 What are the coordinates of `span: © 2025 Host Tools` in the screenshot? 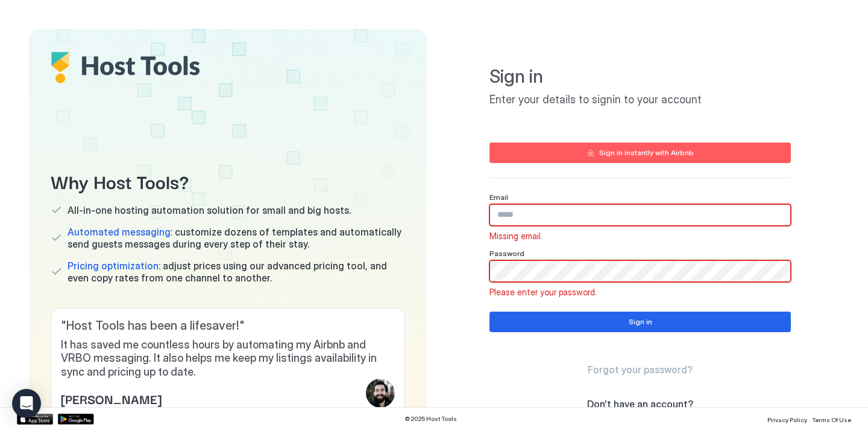 It's located at (430, 418).